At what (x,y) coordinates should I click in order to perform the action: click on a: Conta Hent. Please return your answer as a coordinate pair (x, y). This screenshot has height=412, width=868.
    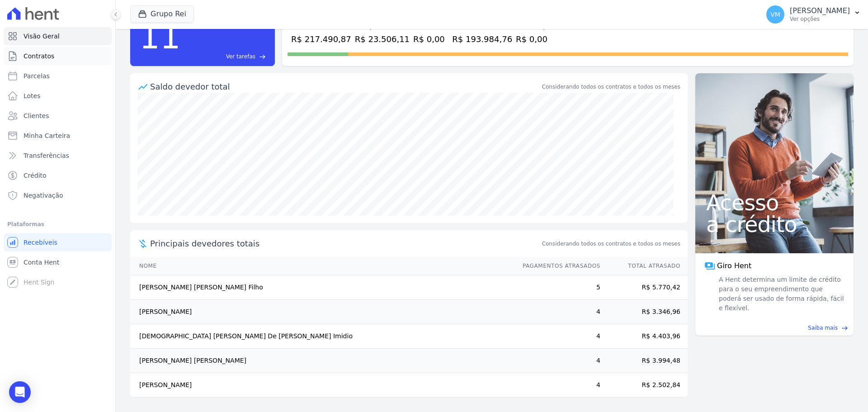
    Looking at the image, I should click on (57, 262).